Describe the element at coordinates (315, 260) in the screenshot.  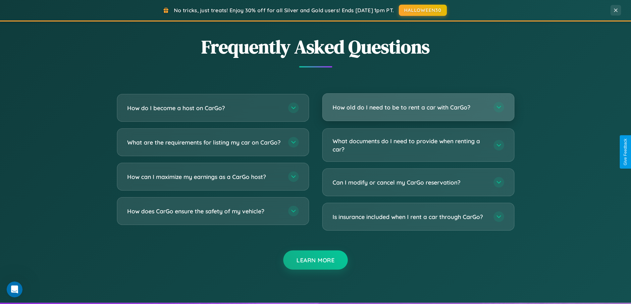
I see `button: Learn More` at that location.